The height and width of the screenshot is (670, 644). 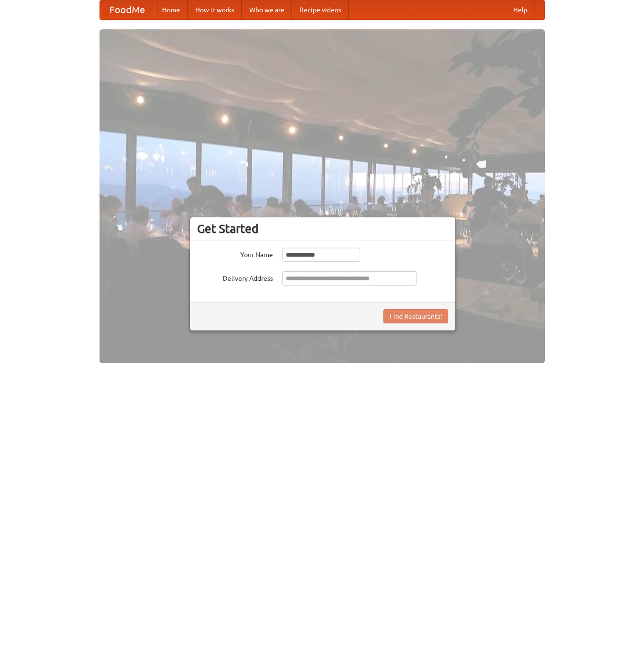 What do you see at coordinates (520, 10) in the screenshot?
I see `a: Help` at bounding box center [520, 10].